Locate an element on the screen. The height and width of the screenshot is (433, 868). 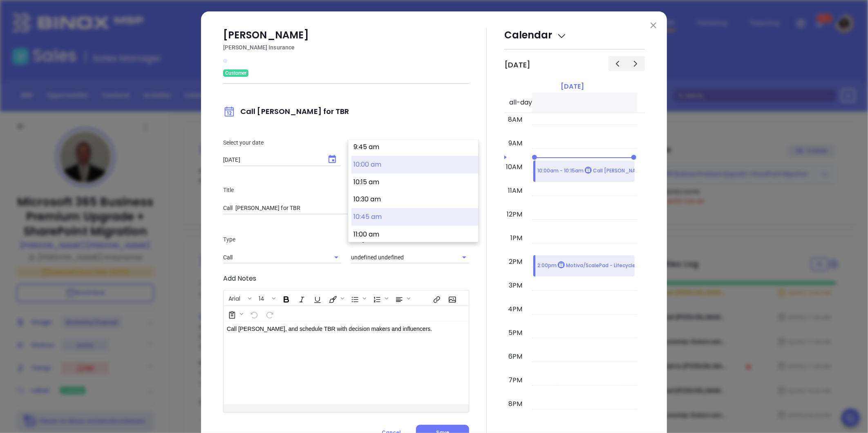
button: Choose date, selected date is Sep 30, 2025 is located at coordinates (332, 159).